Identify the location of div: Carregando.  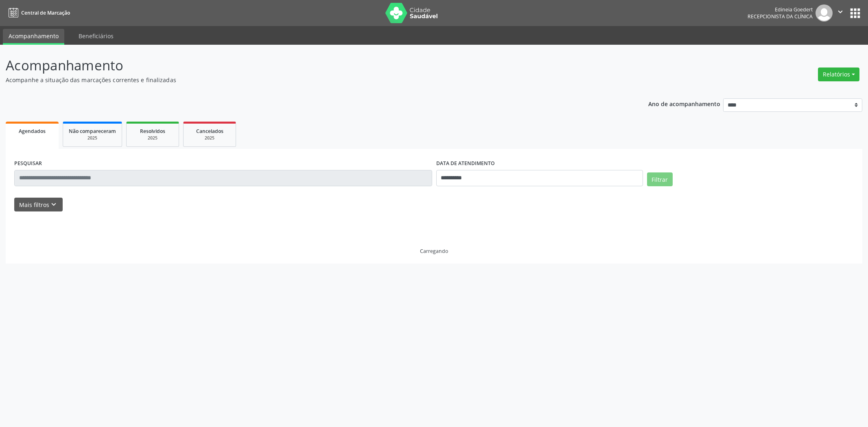
(434, 251).